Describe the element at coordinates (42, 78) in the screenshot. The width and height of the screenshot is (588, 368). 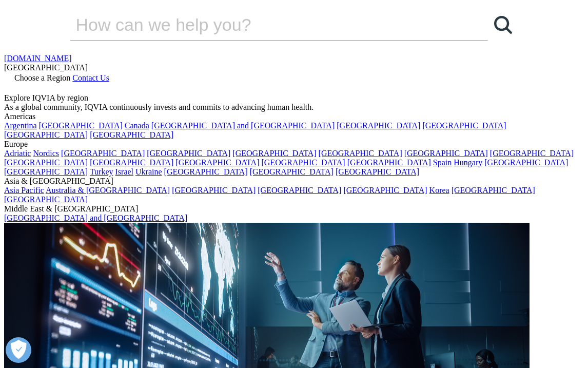
I see `span: Choose a Region` at that location.